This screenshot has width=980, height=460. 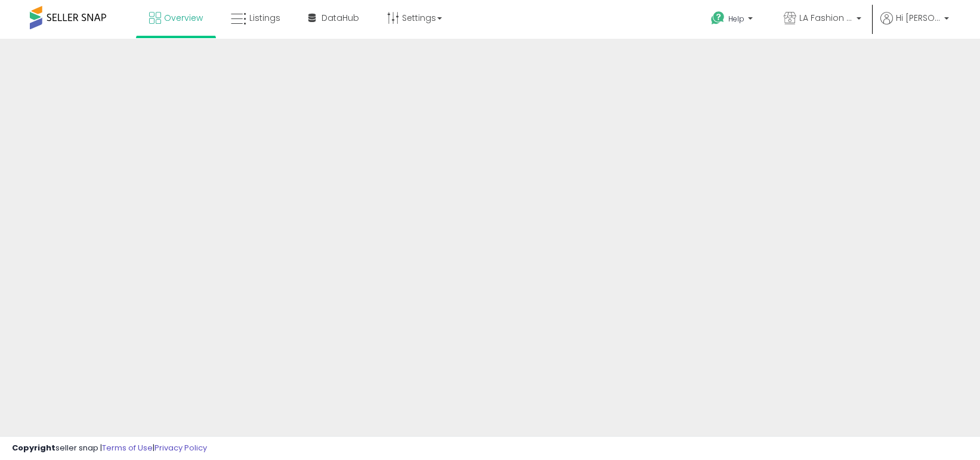 I want to click on span: DataHub, so click(x=340, y=18).